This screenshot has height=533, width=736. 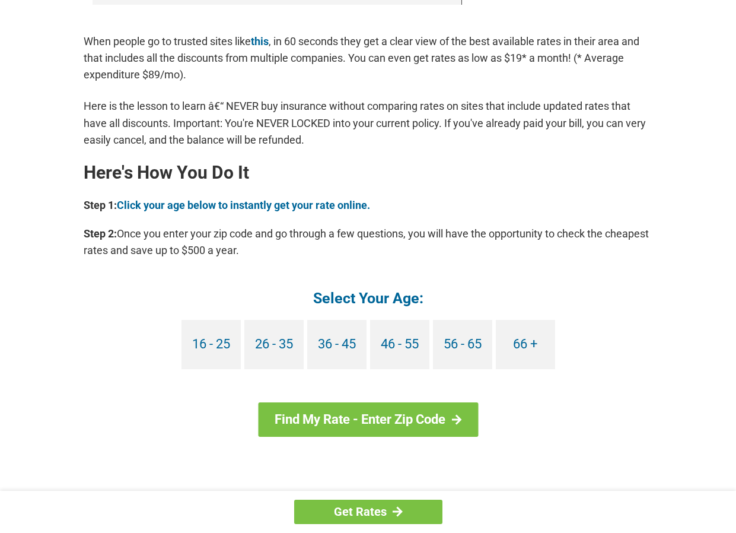 I want to click on p: Once you enter your zip code and go through a few questions, you will have the opportunity to che..., so click(x=368, y=242).